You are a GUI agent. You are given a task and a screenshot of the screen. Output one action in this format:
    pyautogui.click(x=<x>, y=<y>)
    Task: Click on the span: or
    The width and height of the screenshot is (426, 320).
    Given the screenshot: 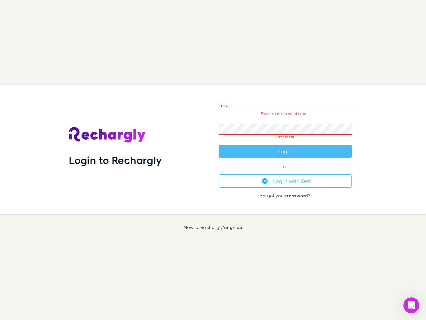 What is the action you would take?
    pyautogui.click(x=285, y=166)
    